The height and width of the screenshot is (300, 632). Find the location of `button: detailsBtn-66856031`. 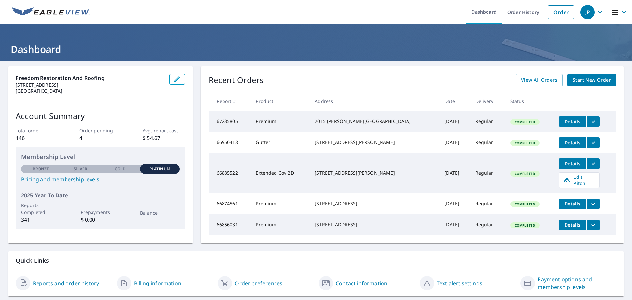

button: detailsBtn-66856031 is located at coordinates (572, 225).